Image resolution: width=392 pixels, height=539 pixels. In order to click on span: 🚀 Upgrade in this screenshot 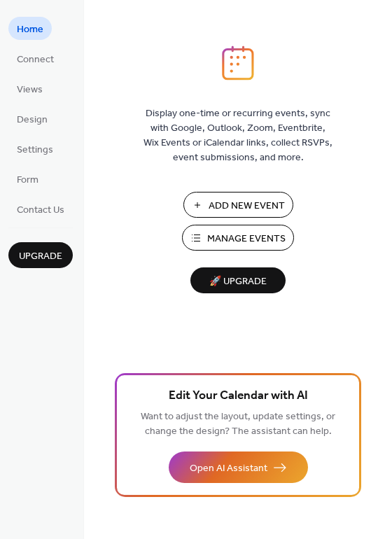, I will do `click(238, 282)`.